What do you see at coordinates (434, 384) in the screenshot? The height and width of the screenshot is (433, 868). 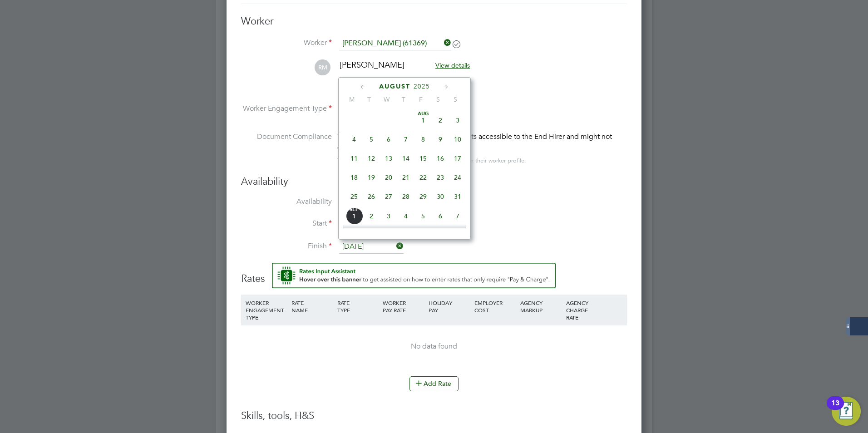 I see `button: Add Rate` at bounding box center [434, 384].